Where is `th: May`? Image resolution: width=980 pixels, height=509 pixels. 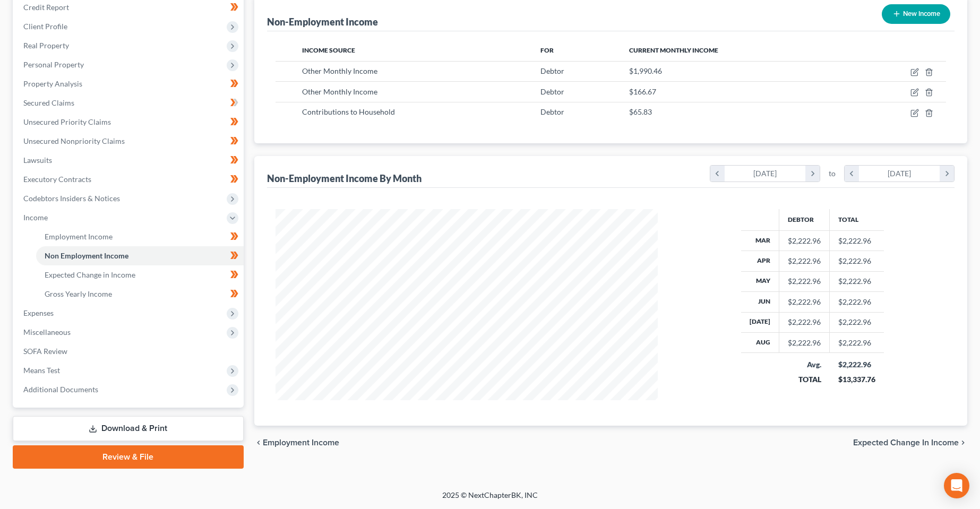
th: May is located at coordinates (761, 281).